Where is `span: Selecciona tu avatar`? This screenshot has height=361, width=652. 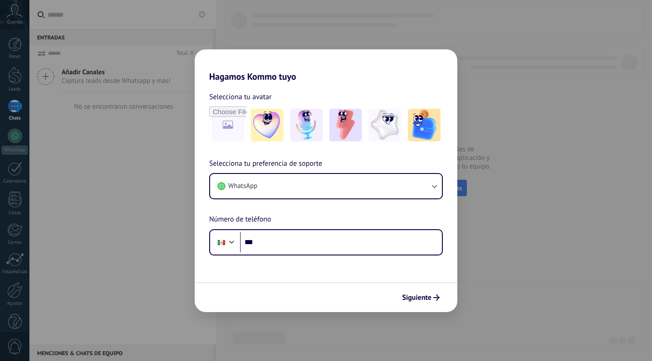 span: Selecciona tu avatar is located at coordinates (241, 97).